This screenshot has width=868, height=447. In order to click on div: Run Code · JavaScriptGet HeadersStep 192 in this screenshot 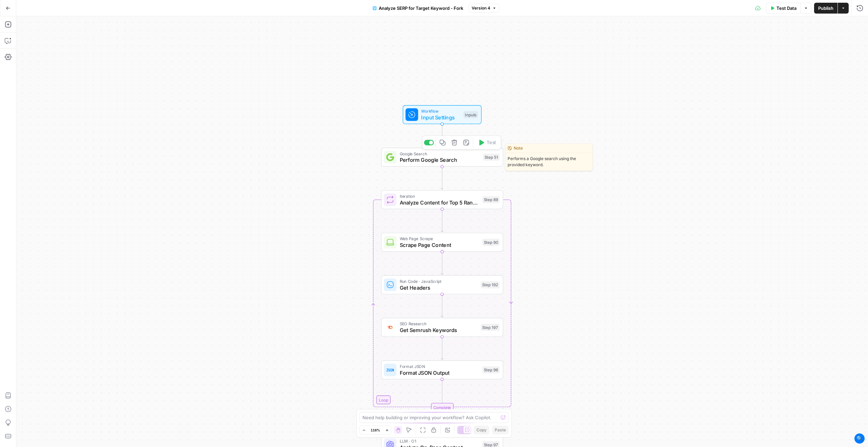, I will do `click(442, 285)`.